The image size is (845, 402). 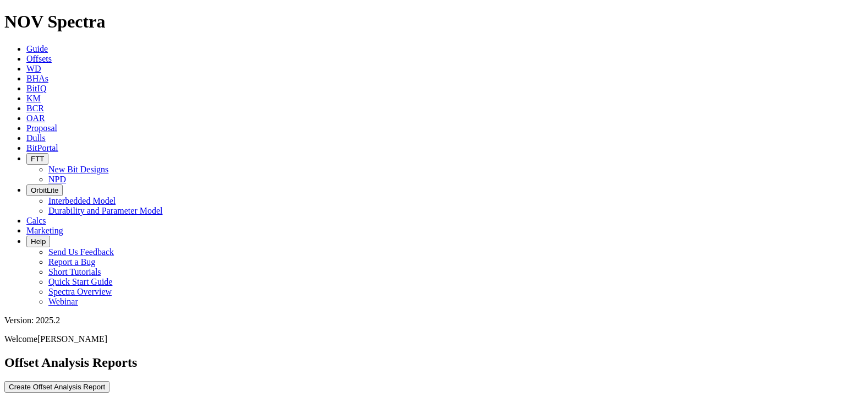 I want to click on button: OrbitLite, so click(x=45, y=190).